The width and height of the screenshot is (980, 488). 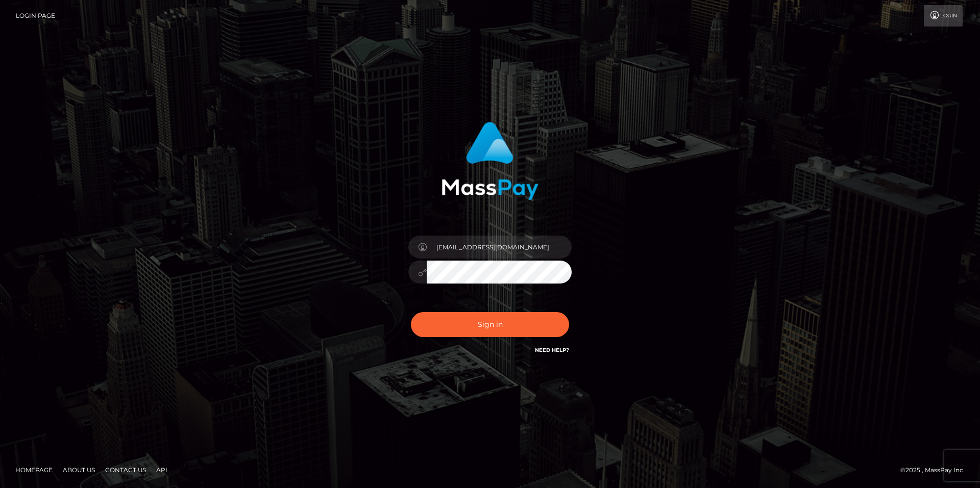 What do you see at coordinates (499, 246) in the screenshot?
I see `input: Username...` at bounding box center [499, 246].